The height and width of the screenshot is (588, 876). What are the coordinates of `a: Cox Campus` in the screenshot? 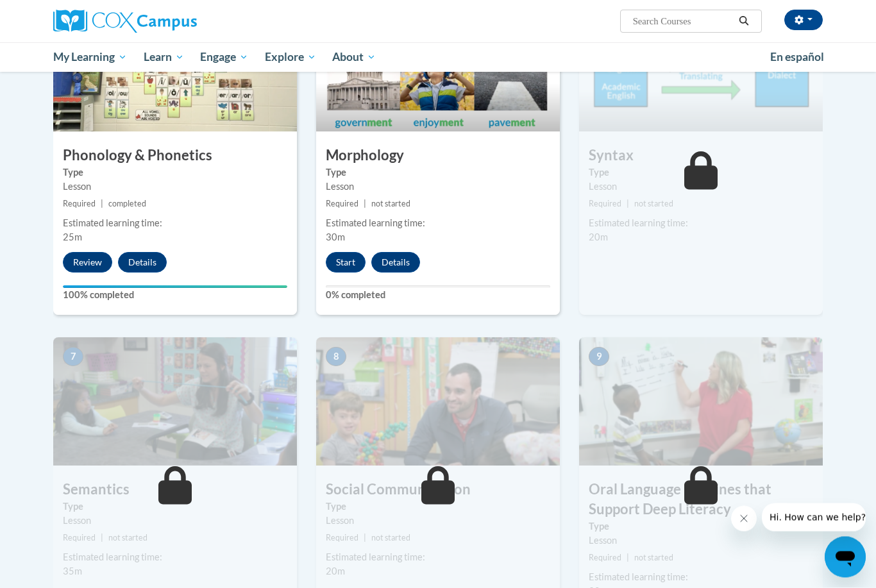 It's located at (175, 21).